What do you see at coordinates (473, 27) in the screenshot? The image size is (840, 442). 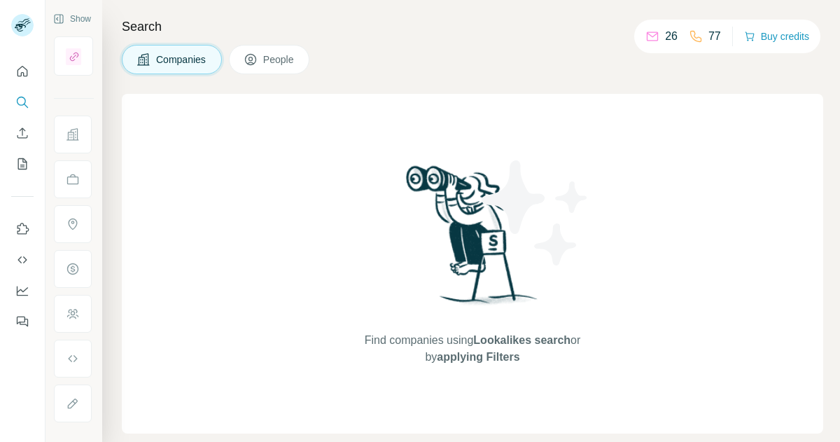 I see `h4: Search` at bounding box center [473, 27].